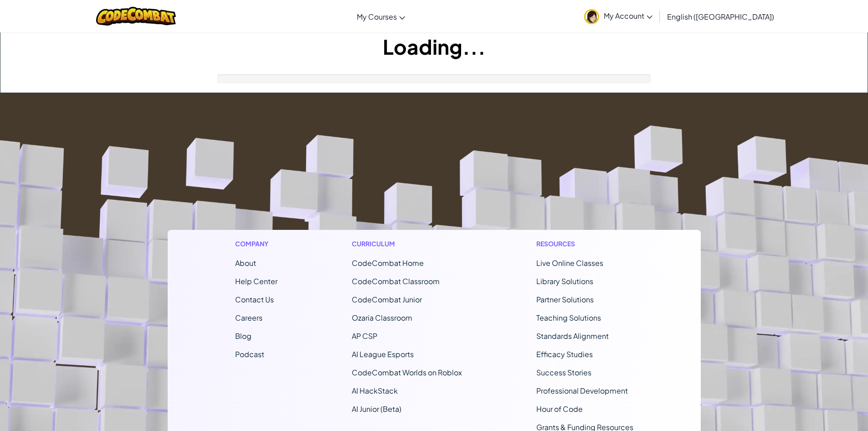 The height and width of the screenshot is (431, 868). I want to click on h1: Resources, so click(585, 243).